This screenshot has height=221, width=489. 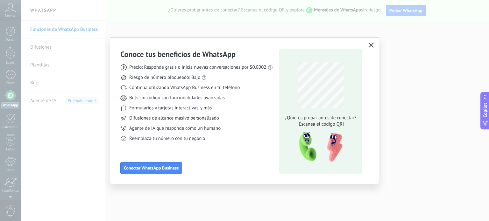 What do you see at coordinates (321, 118) in the screenshot?
I see `span: ¿Quieres probar antes de conectar?` at bounding box center [321, 118].